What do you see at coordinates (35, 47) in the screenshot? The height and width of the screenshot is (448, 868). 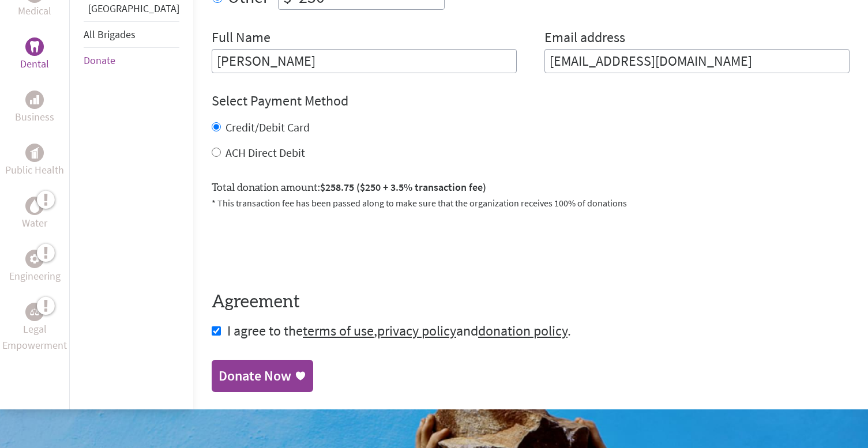 I see `div: Dental` at bounding box center [35, 47].